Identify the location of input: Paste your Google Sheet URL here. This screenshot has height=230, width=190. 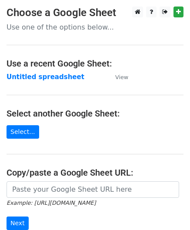
(93, 190).